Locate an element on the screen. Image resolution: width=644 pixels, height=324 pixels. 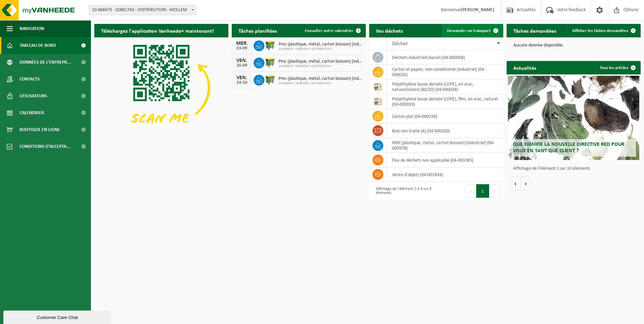
a: Afficher les tâches demandées is located at coordinates (603, 31).